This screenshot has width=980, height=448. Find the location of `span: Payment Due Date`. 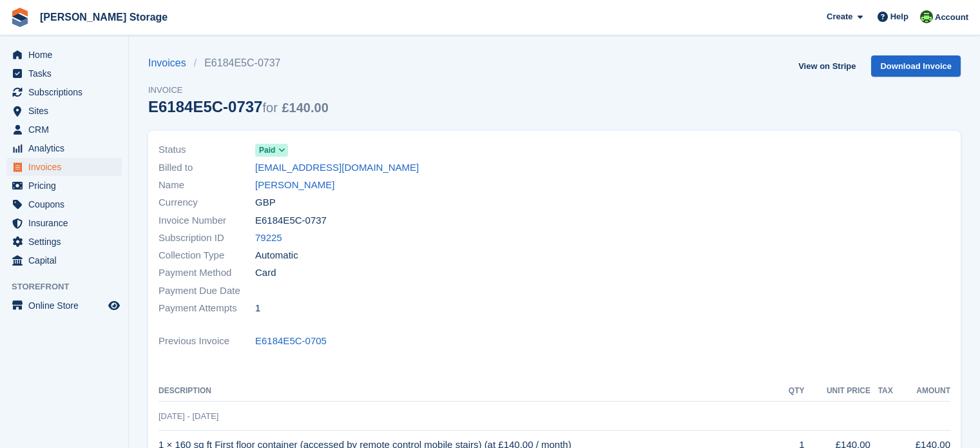

span: Payment Due Date is located at coordinates (207, 291).